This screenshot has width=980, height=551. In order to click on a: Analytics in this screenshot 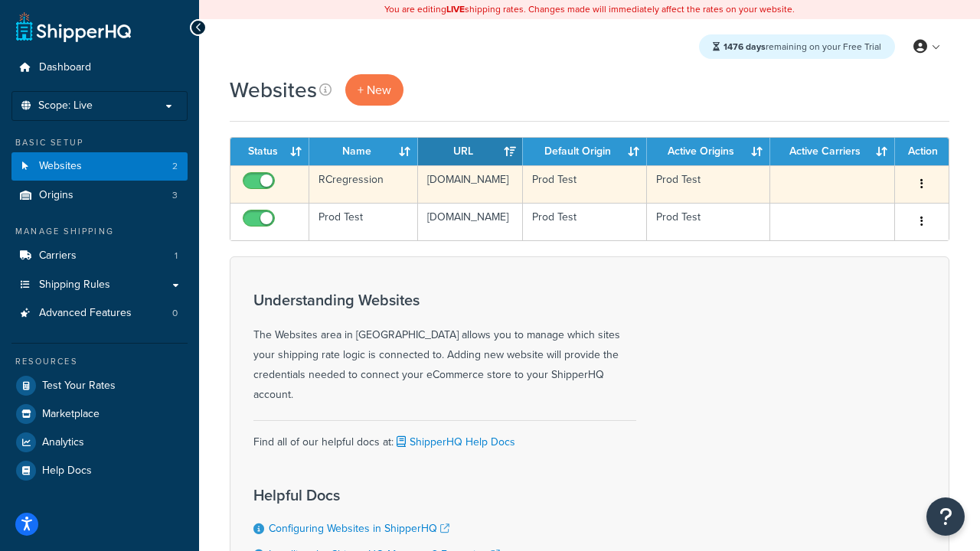, I will do `click(100, 442)`.